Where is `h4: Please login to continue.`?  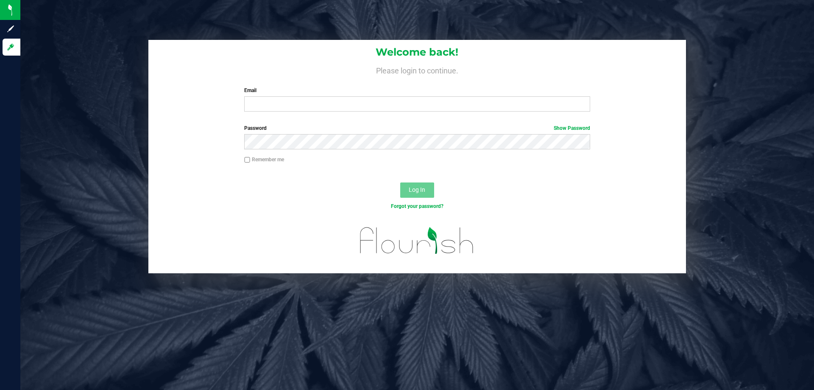 h4: Please login to continue. is located at coordinates (417, 70).